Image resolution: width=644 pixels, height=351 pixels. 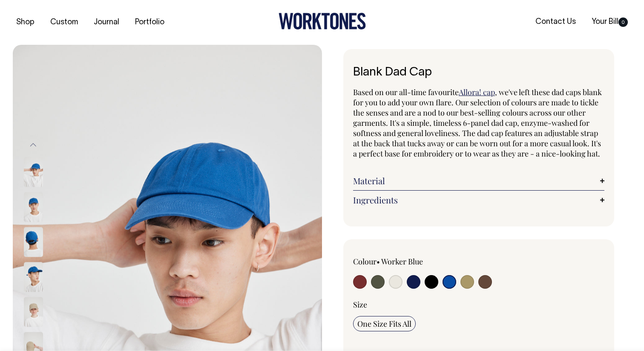 I want to click on a: Shop, so click(x=25, y=22).